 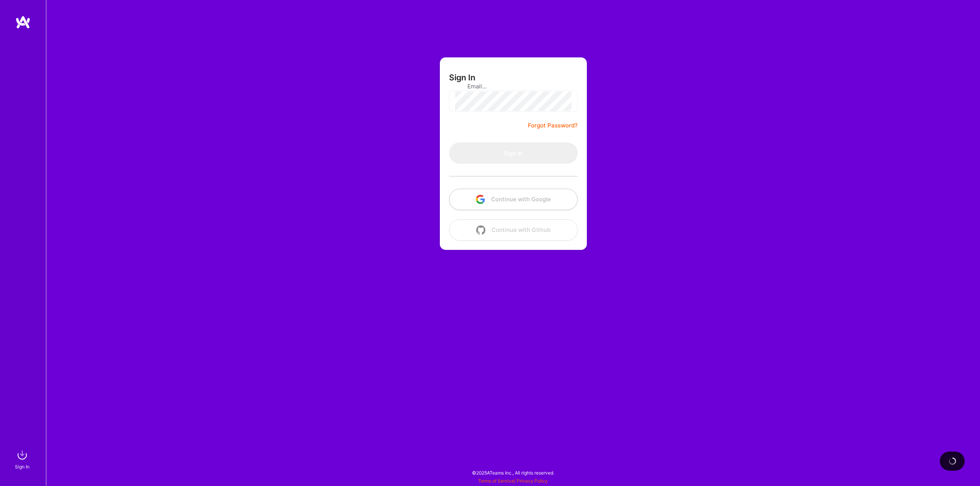 What do you see at coordinates (22, 466) in the screenshot?
I see `div: Sign In` at bounding box center [22, 466].